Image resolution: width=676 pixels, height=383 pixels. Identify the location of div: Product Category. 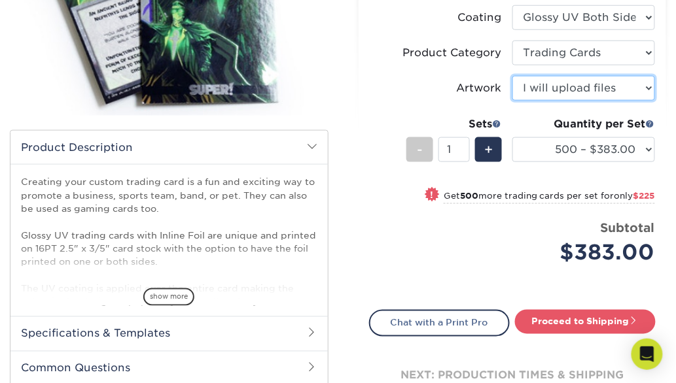
(452, 53).